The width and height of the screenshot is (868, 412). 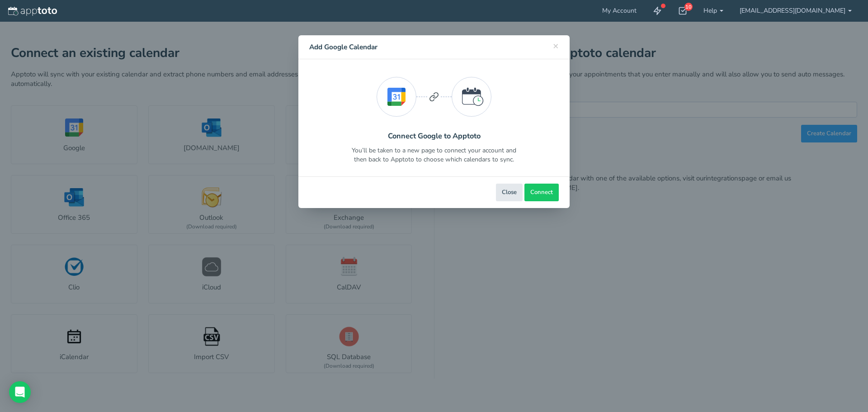 What do you see at coordinates (508, 192) in the screenshot?
I see `button: Close` at bounding box center [508, 192].